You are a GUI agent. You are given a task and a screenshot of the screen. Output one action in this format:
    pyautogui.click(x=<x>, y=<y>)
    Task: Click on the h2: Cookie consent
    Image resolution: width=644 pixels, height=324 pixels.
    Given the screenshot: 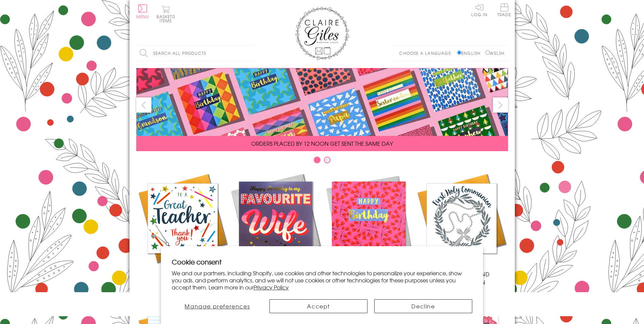 What is the action you would take?
    pyautogui.click(x=322, y=262)
    